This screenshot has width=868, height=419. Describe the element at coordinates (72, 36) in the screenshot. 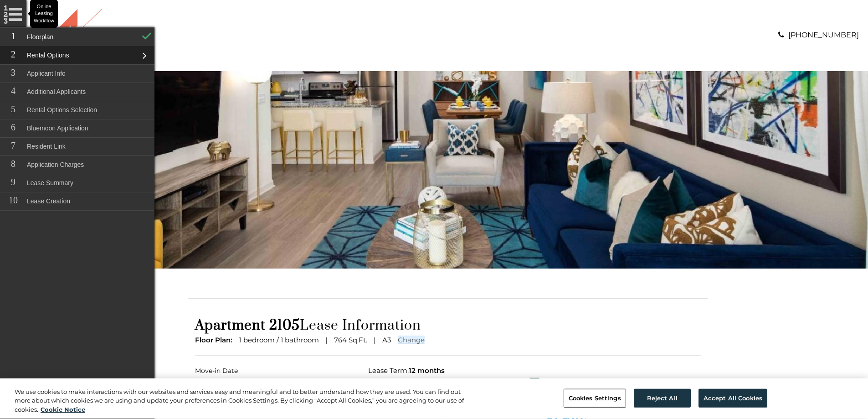

I see `img: A graphic with a red M and the word SOUTH.` at that location.